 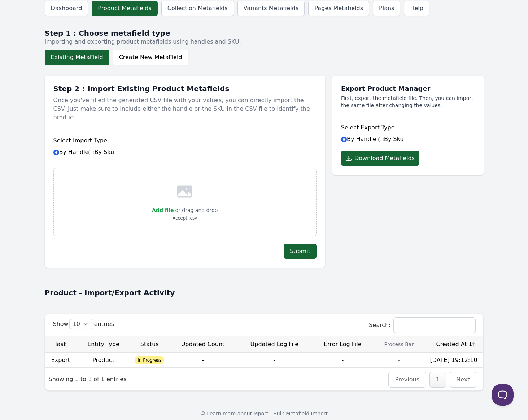 What do you see at coordinates (408, 89) in the screenshot?
I see `h1: Export Product Manager` at bounding box center [408, 89].